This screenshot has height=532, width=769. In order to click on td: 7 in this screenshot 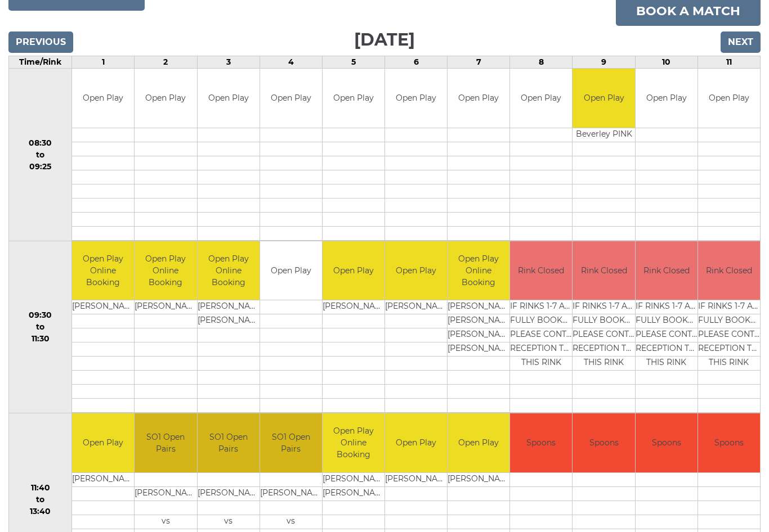, I will do `click(478, 63)`.